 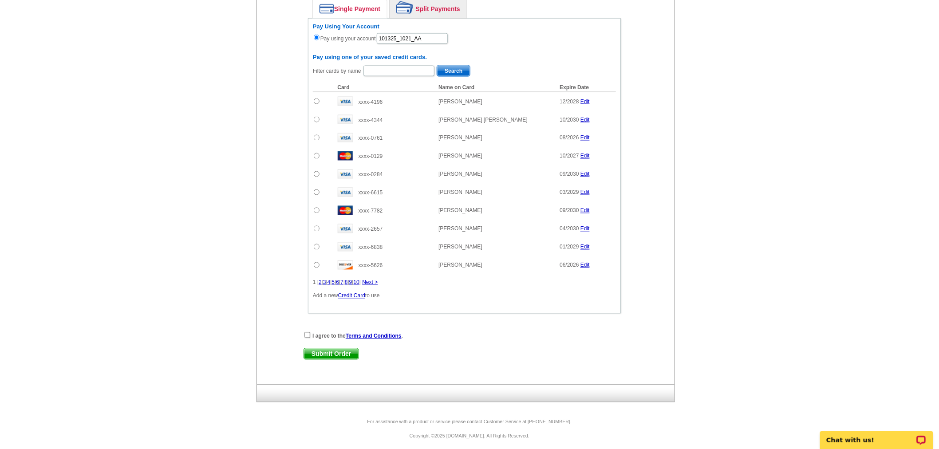 What do you see at coordinates (569, 265) in the screenshot?
I see `span: 06/2026` at bounding box center [569, 265].